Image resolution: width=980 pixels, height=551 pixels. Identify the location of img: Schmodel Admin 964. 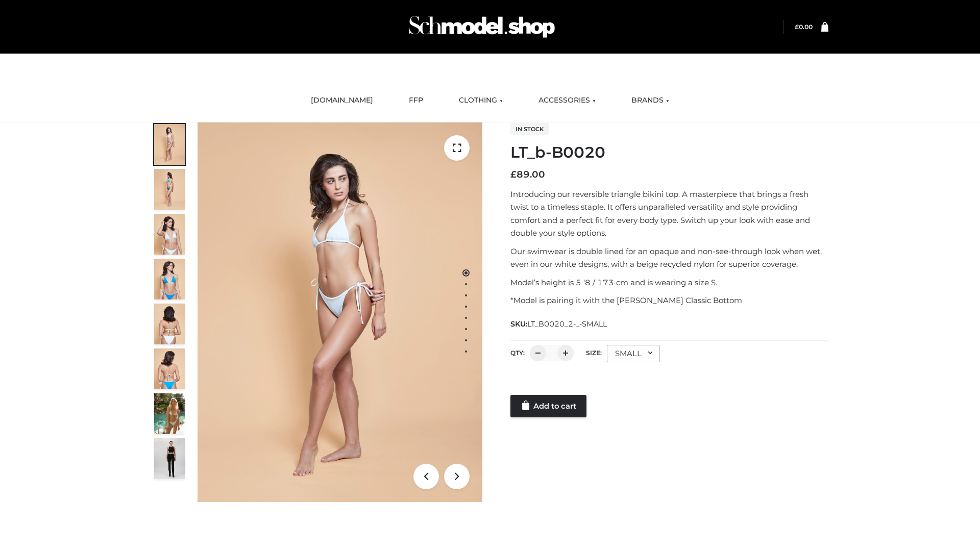
(482, 26).